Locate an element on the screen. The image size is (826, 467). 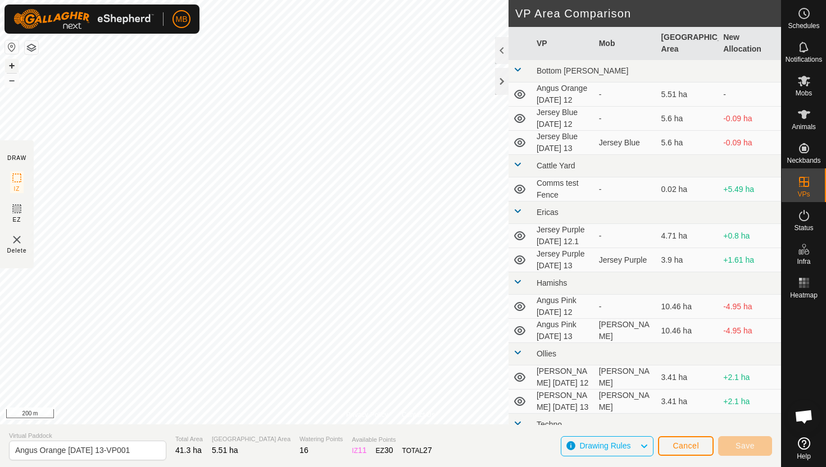
h2: VP Area Comparison is located at coordinates (648, 13).